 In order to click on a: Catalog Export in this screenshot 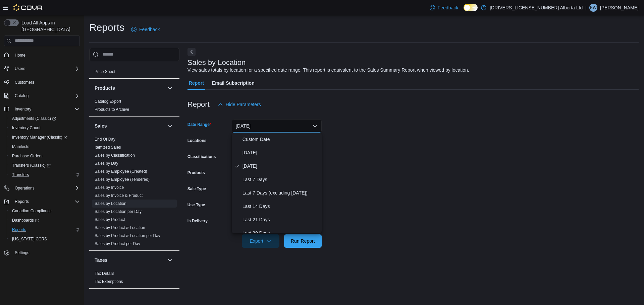, I will do `click(107, 102)`.